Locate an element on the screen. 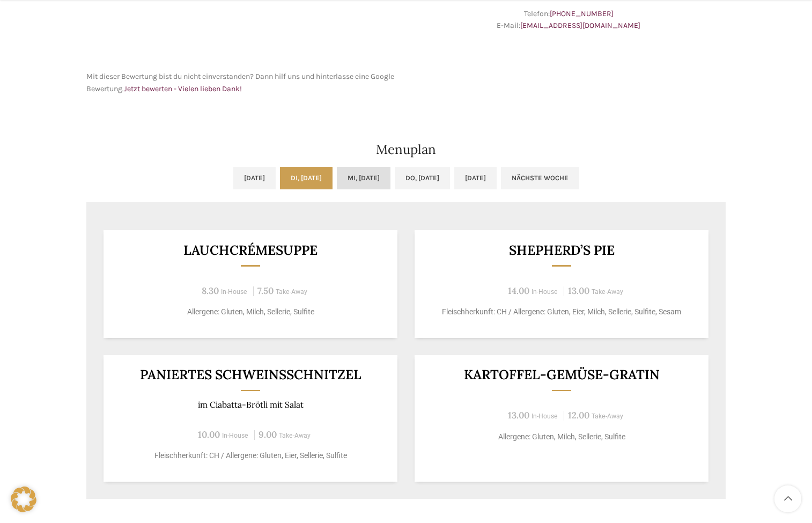 This screenshot has height=523, width=812. p: im Ciabatta-Brötli mit Salat is located at coordinates (251, 405).